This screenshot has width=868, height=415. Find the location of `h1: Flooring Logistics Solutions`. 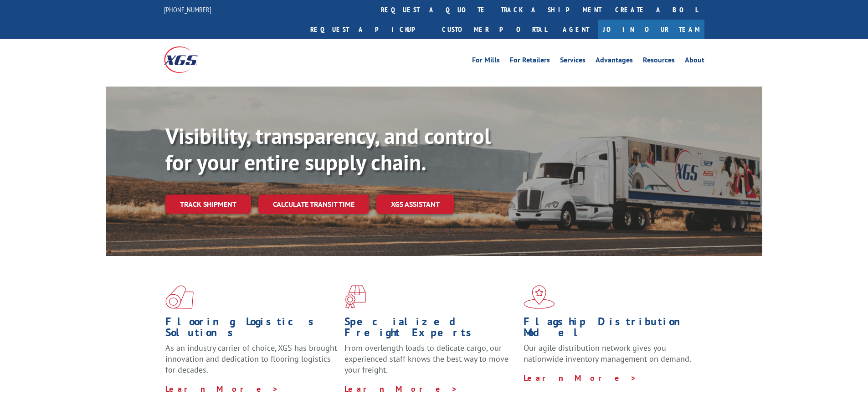

h1: Flooring Logistics Solutions is located at coordinates (251, 330).